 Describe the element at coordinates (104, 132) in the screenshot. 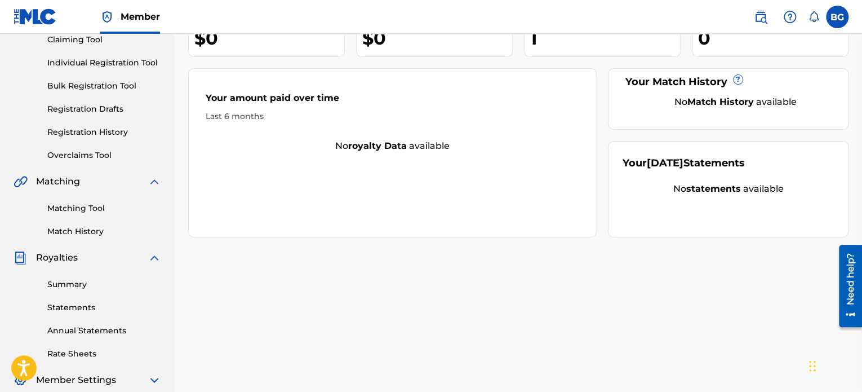

I see `a: Registration History` at that location.